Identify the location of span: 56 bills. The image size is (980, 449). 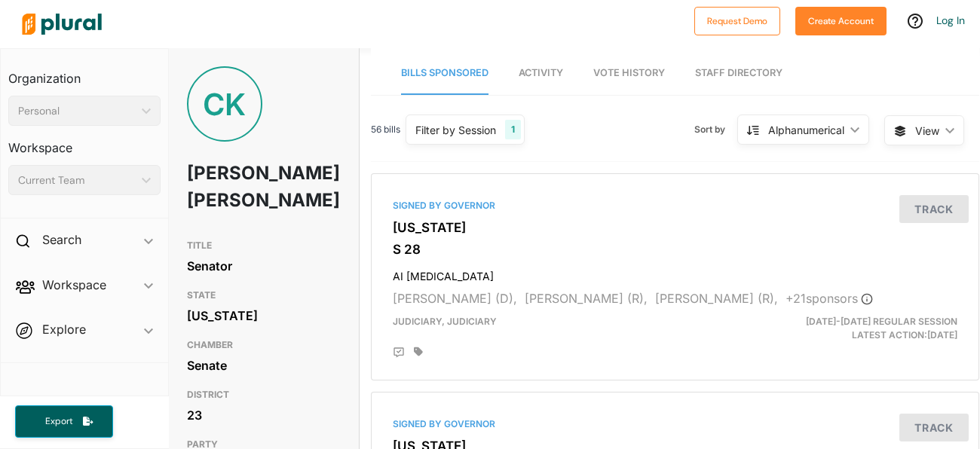
(385, 129).